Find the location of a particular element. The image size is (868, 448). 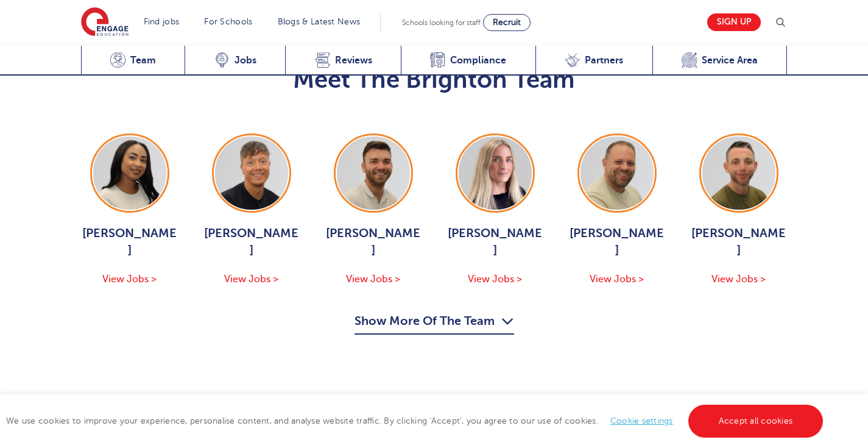

button: Show More Of The Team is located at coordinates (434, 323).